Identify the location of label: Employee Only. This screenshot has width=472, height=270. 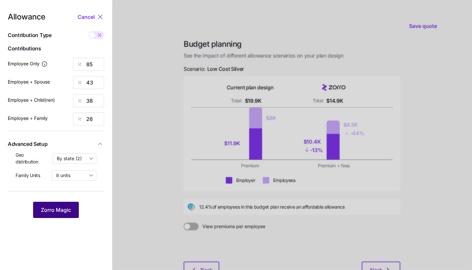
(28, 64).